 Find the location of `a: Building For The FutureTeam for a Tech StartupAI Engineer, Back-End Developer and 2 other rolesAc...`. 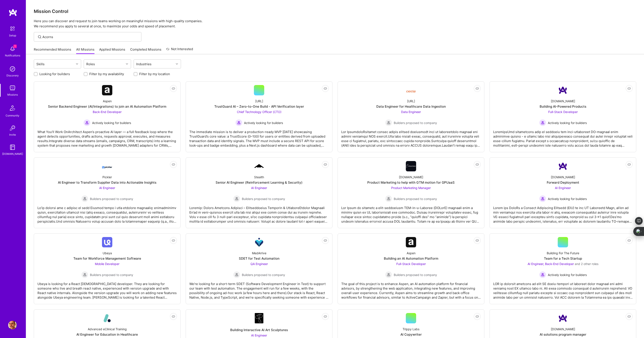

a: Building For The FutureTeam for a Tech StartupAI Engineer, Back-End Developer and 2 other rolesAc... is located at coordinates (563, 269).